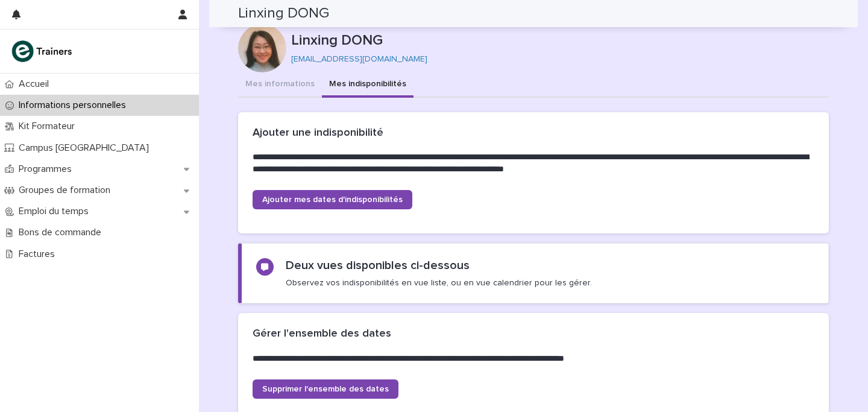 The image size is (868, 412). Describe the element at coordinates (56, 211) in the screenshot. I see `p: Emploi du temps` at that location.